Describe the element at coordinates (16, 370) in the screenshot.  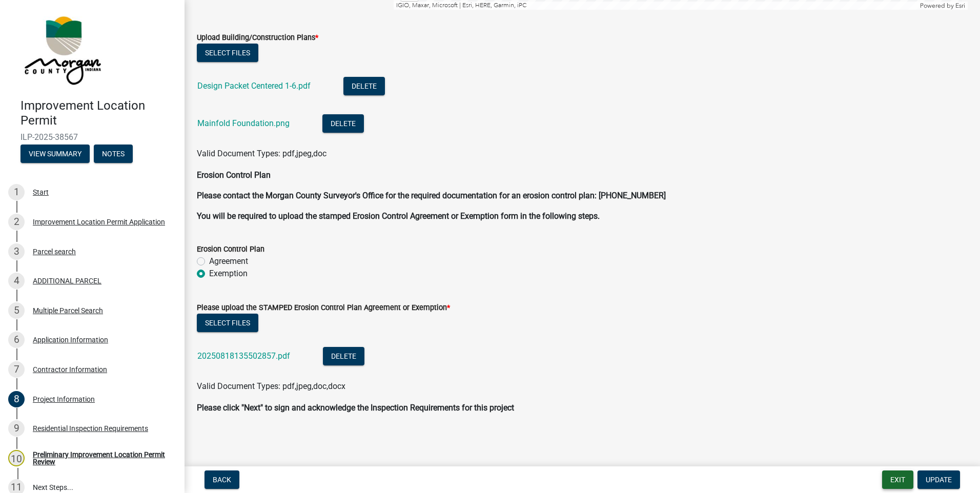
I see `div: 7` at that location.